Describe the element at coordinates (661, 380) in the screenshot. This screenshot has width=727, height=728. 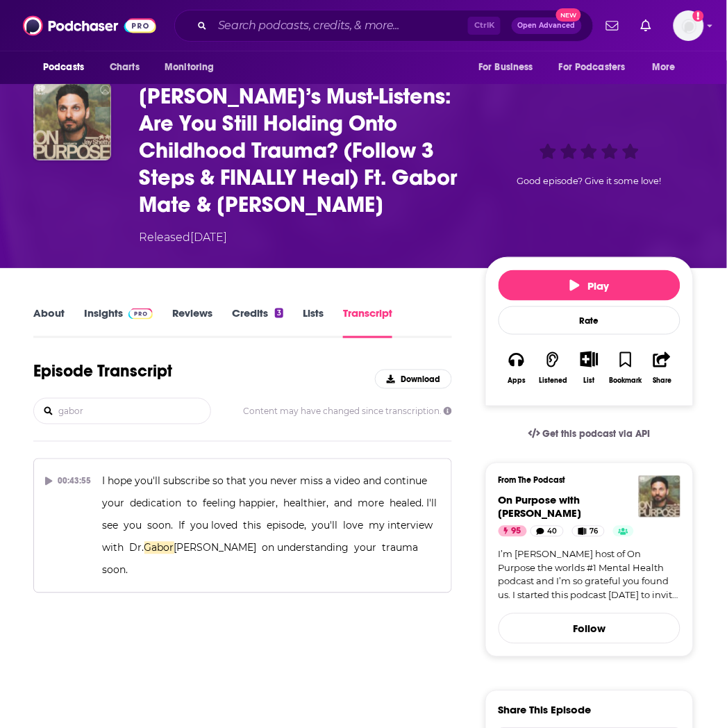
I see `div: Share` at that location.